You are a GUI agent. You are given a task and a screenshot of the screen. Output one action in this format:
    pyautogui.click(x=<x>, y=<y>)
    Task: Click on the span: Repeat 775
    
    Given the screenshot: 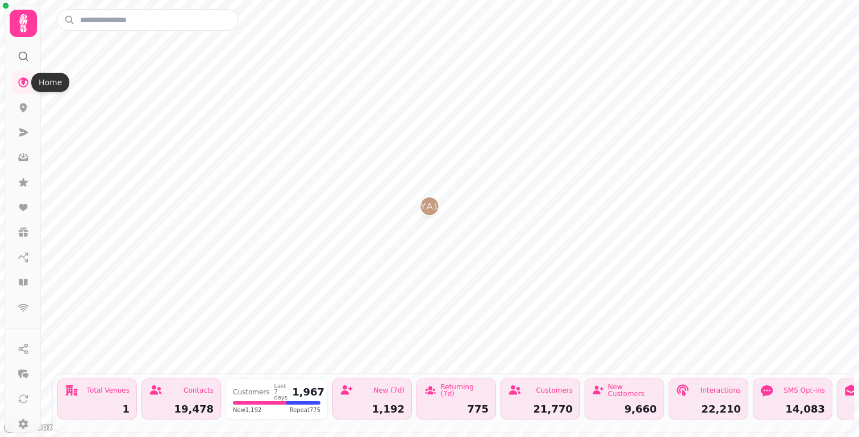 What is the action you would take?
    pyautogui.click(x=305, y=410)
    